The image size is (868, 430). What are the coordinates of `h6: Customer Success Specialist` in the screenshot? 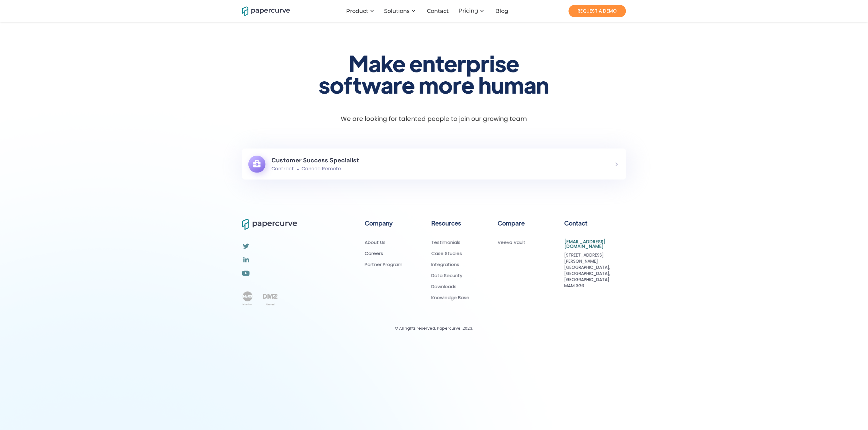 It's located at (316, 160).